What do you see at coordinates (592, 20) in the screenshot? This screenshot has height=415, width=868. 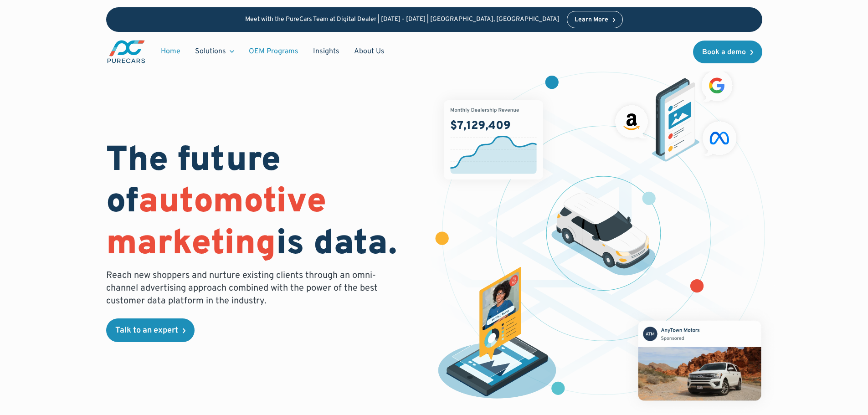 I see `div: Learn More` at bounding box center [592, 20].